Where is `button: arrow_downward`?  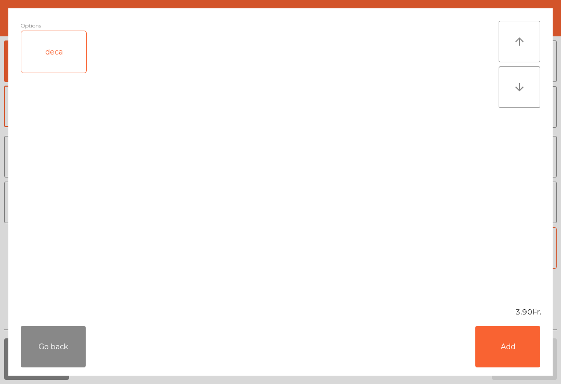 button: arrow_downward is located at coordinates (519, 87).